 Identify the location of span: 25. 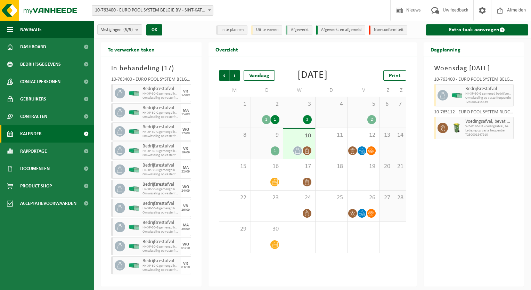
(332, 198).